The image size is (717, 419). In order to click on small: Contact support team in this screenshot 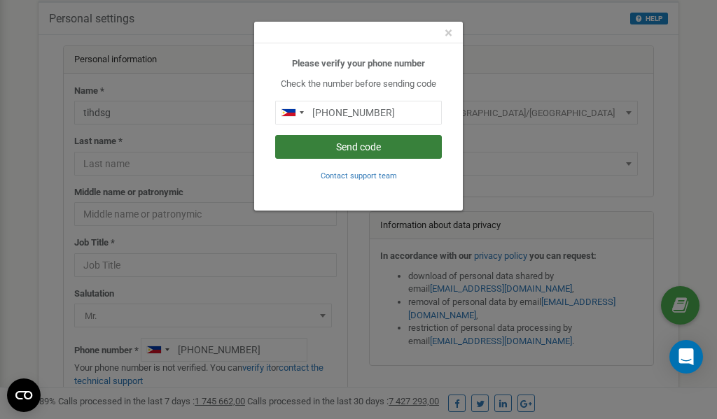, I will do `click(359, 176)`.